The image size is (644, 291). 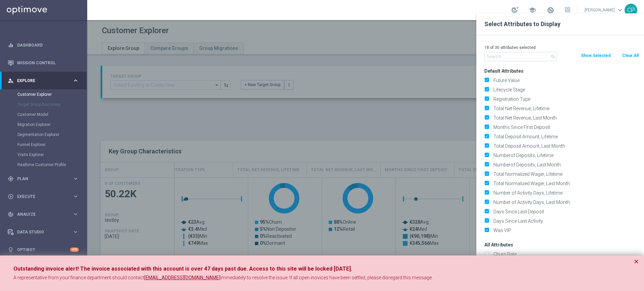 I want to click on div: Analyze, so click(x=40, y=214).